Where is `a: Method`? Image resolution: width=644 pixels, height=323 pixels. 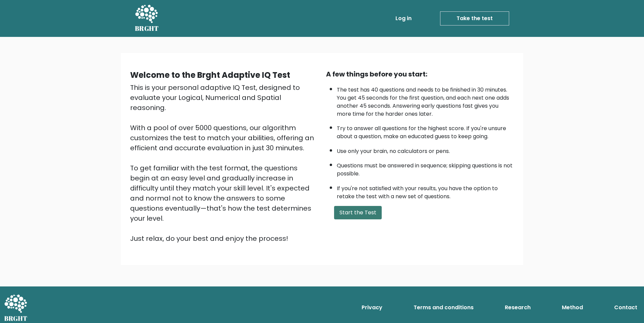 a: Method is located at coordinates (572, 307).